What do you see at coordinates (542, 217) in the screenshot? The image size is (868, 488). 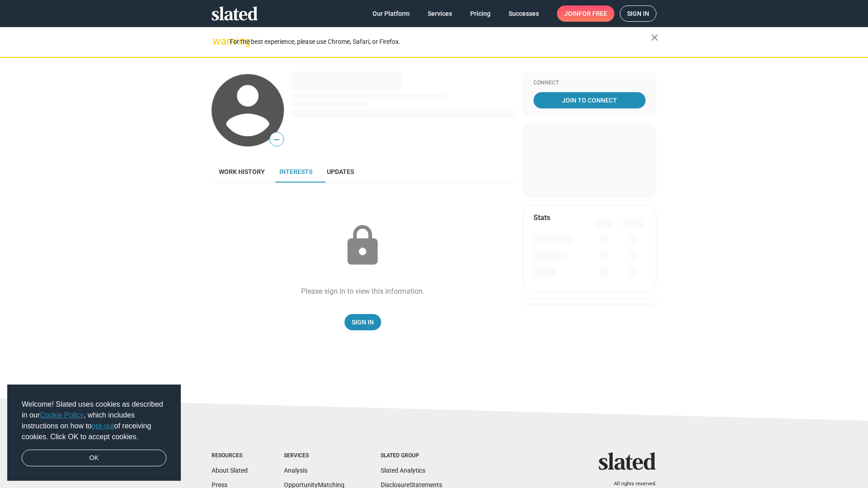 I see `mat-card-title: Stats` at bounding box center [542, 217].